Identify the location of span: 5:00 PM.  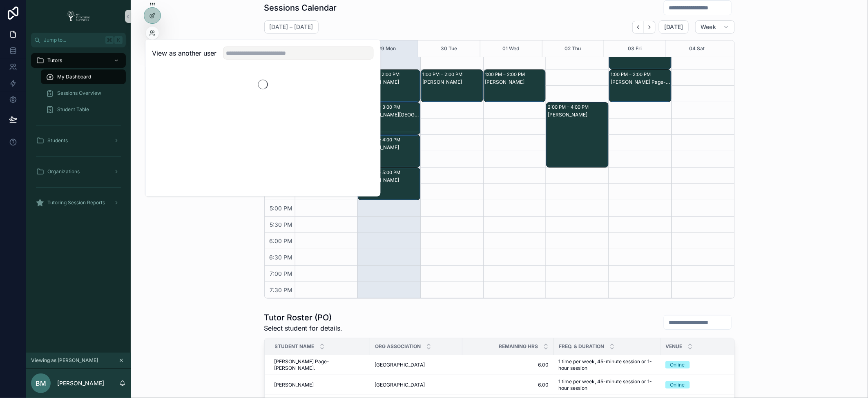
(281, 208).